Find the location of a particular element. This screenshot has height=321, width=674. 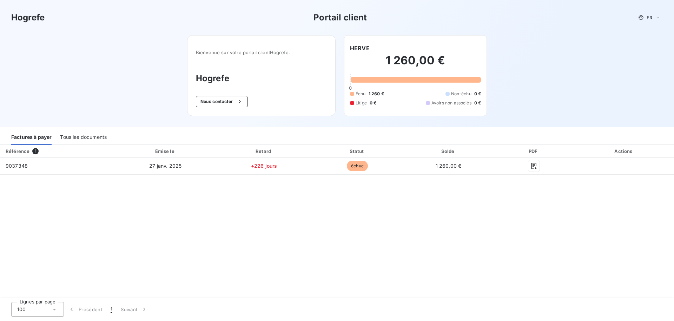

span: 0 is located at coordinates (350, 88).